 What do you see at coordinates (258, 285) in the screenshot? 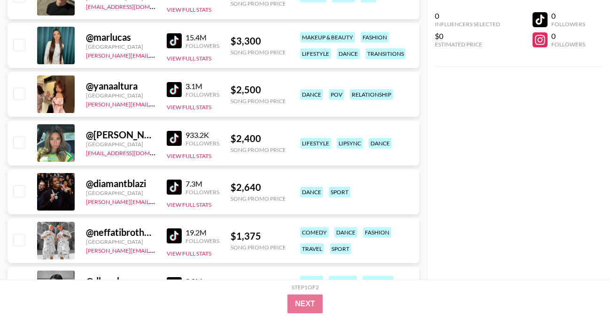
I see `div: $ 1,500` at bounding box center [258, 285].